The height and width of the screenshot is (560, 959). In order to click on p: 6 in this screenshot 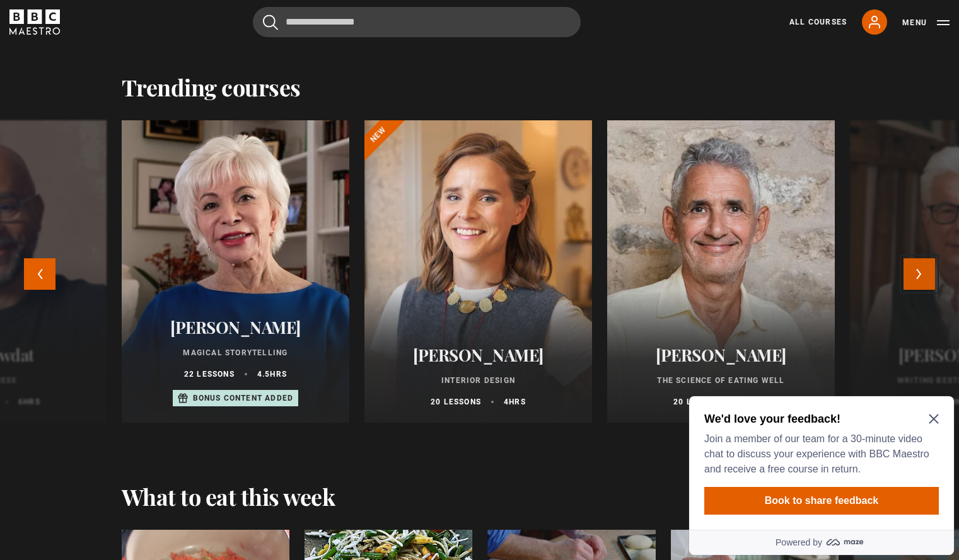, I will do `click(29, 402)`.